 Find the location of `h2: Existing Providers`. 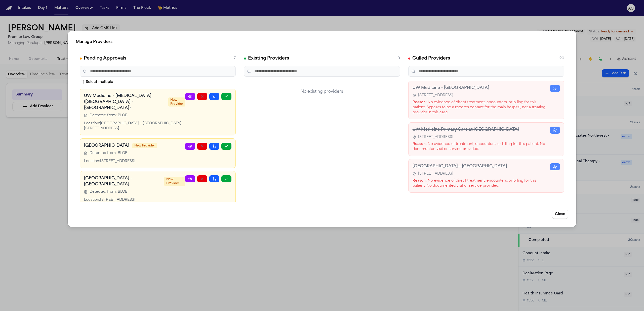

h2: Existing Providers is located at coordinates (268, 59).